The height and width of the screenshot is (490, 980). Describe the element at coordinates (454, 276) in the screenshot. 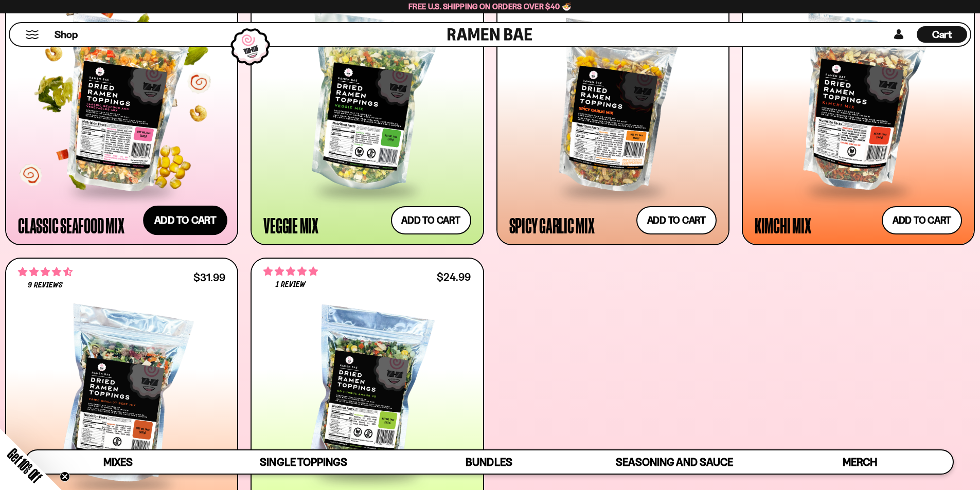

I see `div: $24.99` at that location.